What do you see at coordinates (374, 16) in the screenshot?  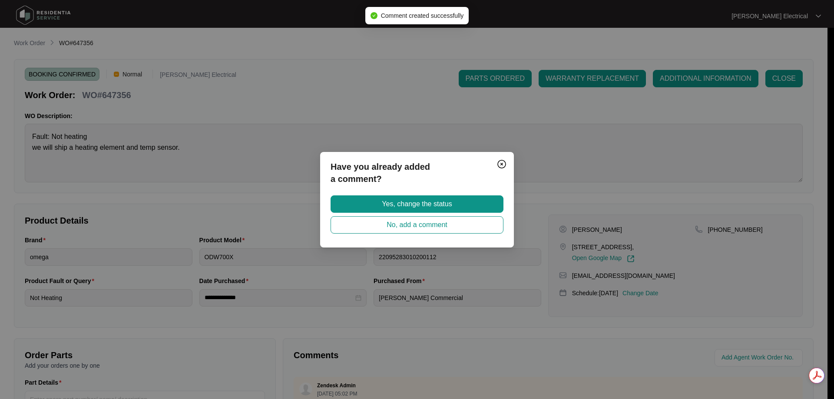 I see `span: check-circle` at bounding box center [374, 16].